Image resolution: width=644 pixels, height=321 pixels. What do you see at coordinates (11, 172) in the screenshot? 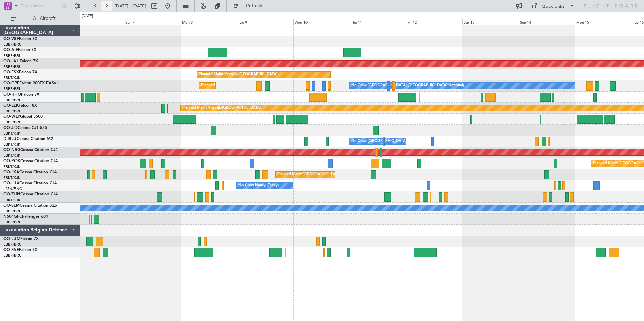
I see `span: OO-LXA` at bounding box center [11, 172].